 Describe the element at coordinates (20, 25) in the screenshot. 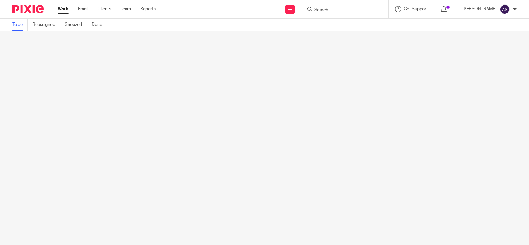

I see `a: To do` at that location.